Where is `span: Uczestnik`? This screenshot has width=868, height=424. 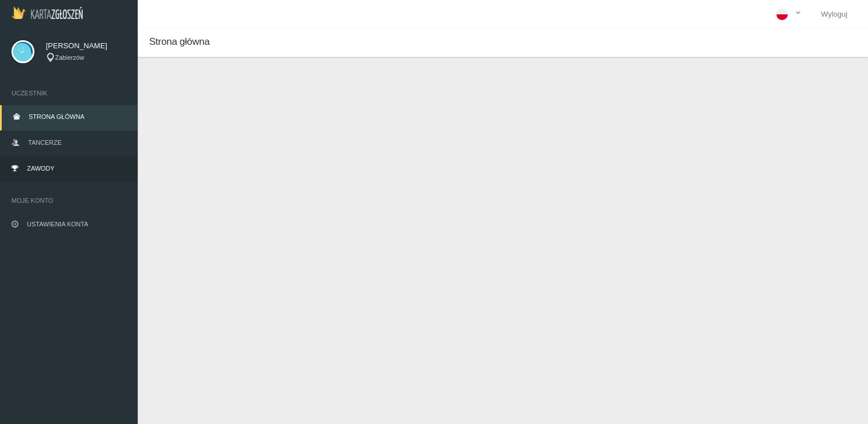
span: Uczestnik is located at coordinates (69, 93).